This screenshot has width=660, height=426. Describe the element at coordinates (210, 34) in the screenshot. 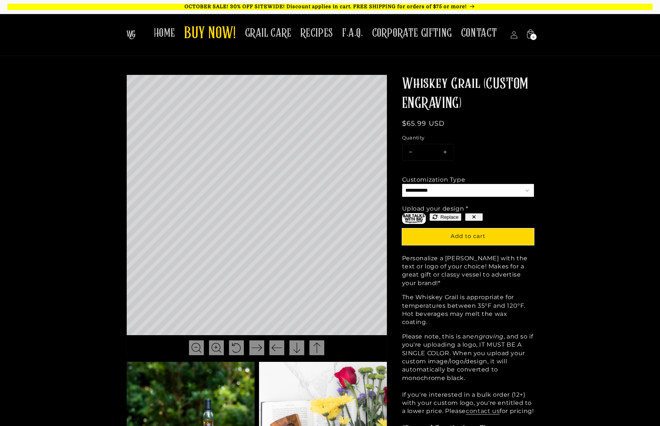

I see `a: BUY NOW!` at that location.